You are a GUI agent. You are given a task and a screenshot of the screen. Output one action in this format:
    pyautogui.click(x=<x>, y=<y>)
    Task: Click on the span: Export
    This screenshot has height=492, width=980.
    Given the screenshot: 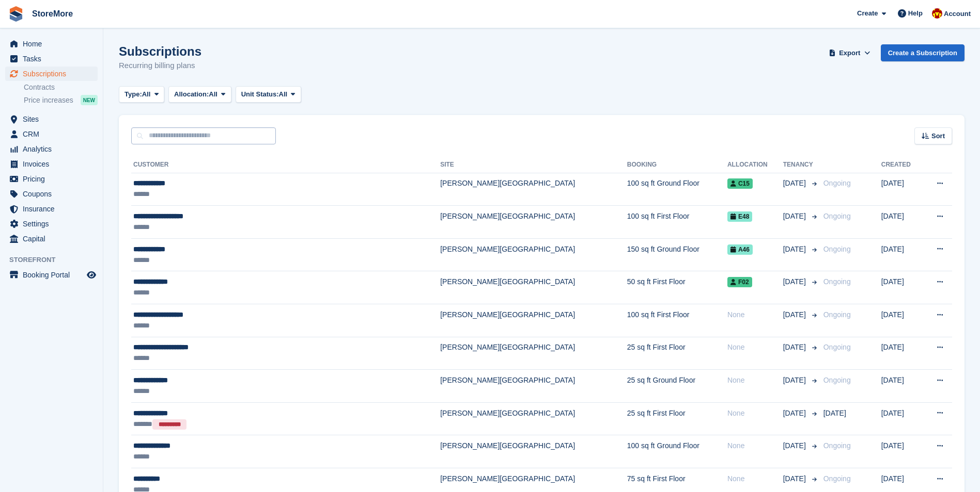 What is the action you would take?
    pyautogui.click(x=849, y=54)
    